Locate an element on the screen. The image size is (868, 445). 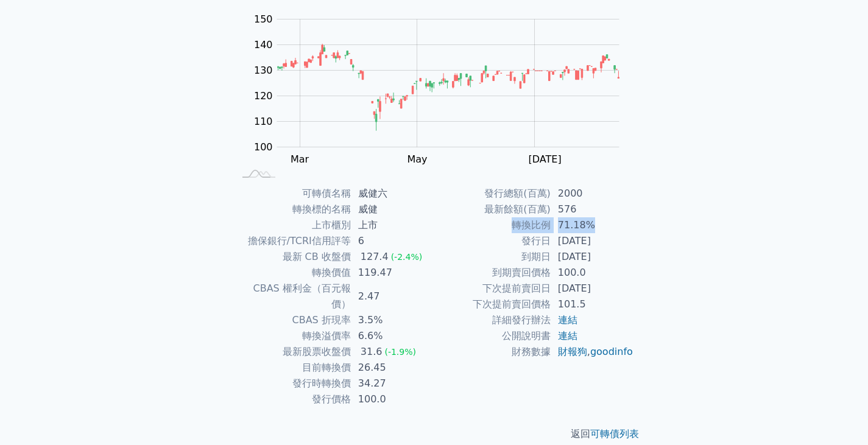
td: 發行日 is located at coordinates (492, 241).